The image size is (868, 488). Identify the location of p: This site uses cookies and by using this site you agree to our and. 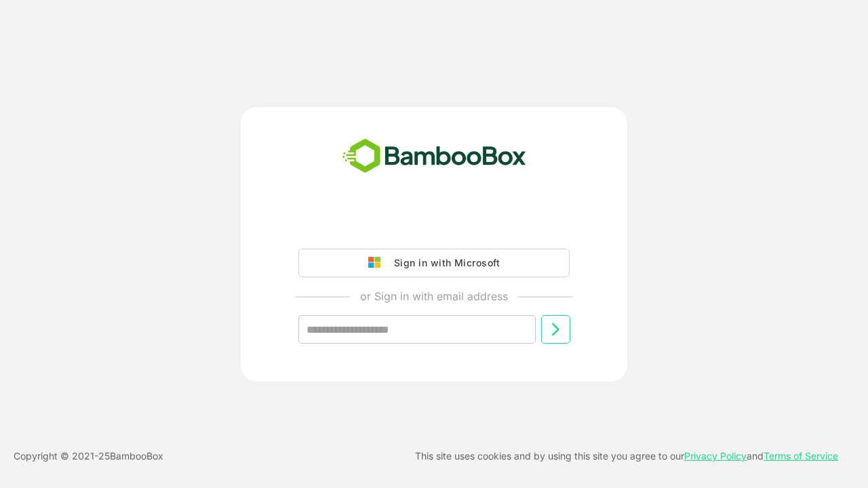
(626, 456).